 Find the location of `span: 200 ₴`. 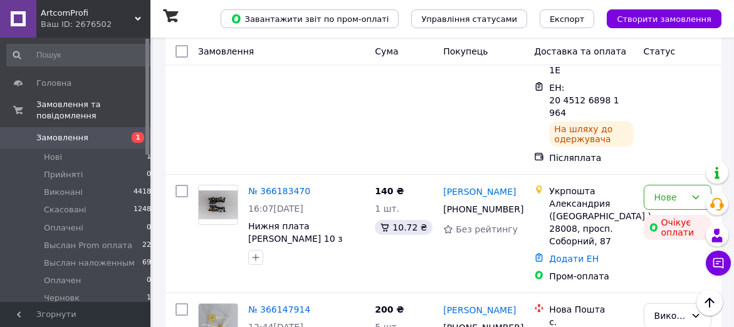

span: 200 ₴ is located at coordinates (389, 310).